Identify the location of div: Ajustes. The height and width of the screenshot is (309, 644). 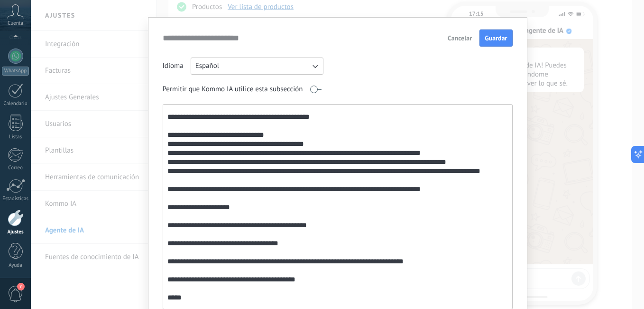
(16, 232).